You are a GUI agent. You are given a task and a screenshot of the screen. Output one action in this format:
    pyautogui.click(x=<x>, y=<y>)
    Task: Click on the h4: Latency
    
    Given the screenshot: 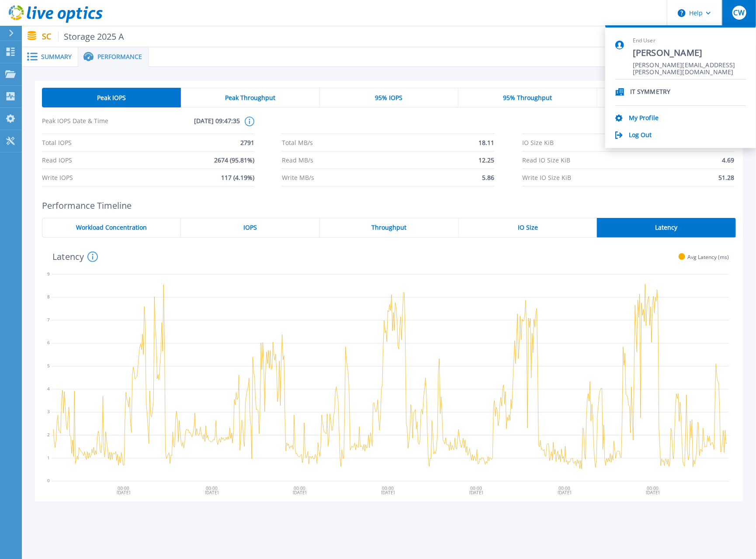 What is the action you would take?
    pyautogui.click(x=75, y=257)
    